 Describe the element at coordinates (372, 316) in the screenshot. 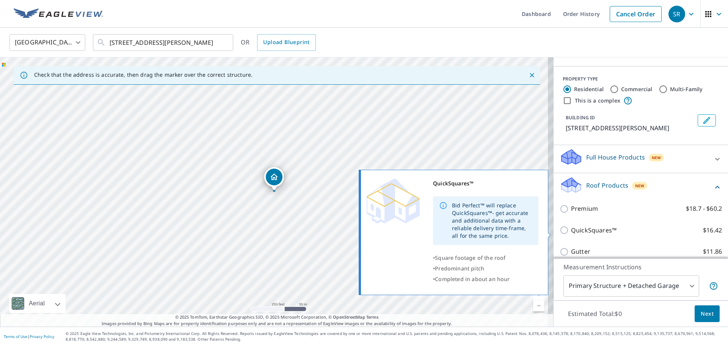

I see `a: Terms` at that location.